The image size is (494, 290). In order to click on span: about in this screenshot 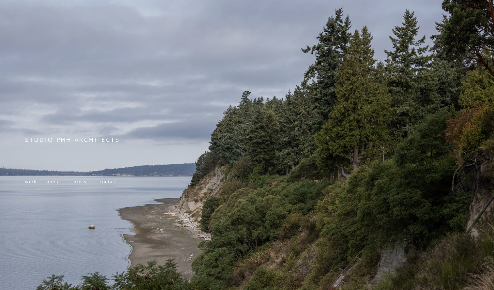, I will do `click(53, 182)`.